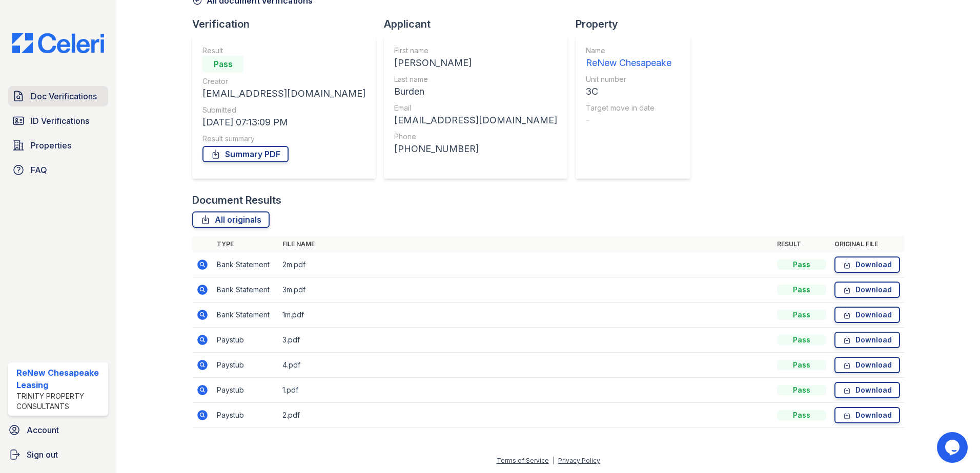 The height and width of the screenshot is (473, 980). I want to click on th: Result, so click(802, 244).